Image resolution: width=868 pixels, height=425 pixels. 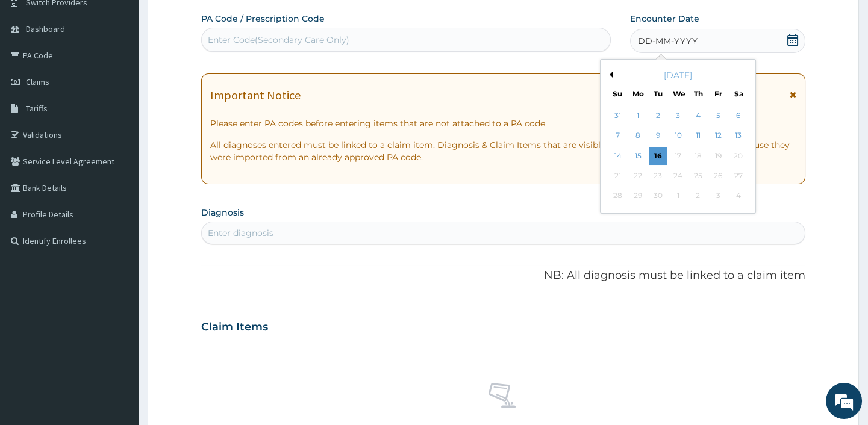 I want to click on div: Not available Sunday, September 28th, 2025, so click(x=618, y=196).